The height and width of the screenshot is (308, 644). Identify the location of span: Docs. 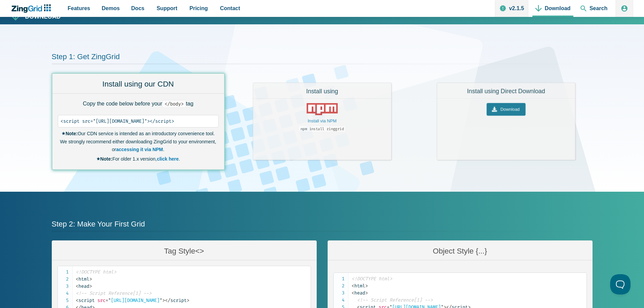
(138, 8).